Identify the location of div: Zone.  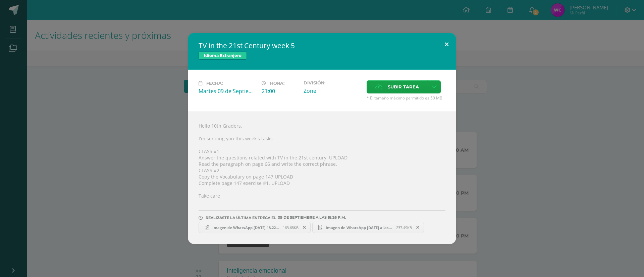
(333, 91).